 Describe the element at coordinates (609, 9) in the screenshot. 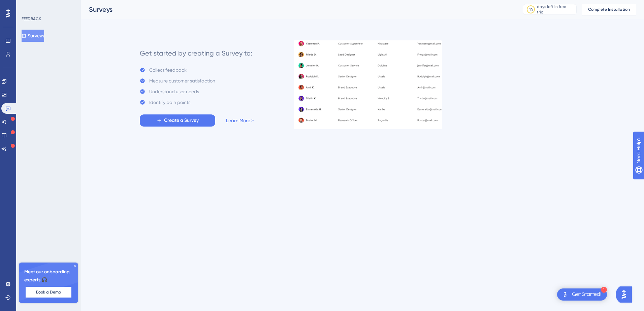

I see `span: Complete Installation` at that location.